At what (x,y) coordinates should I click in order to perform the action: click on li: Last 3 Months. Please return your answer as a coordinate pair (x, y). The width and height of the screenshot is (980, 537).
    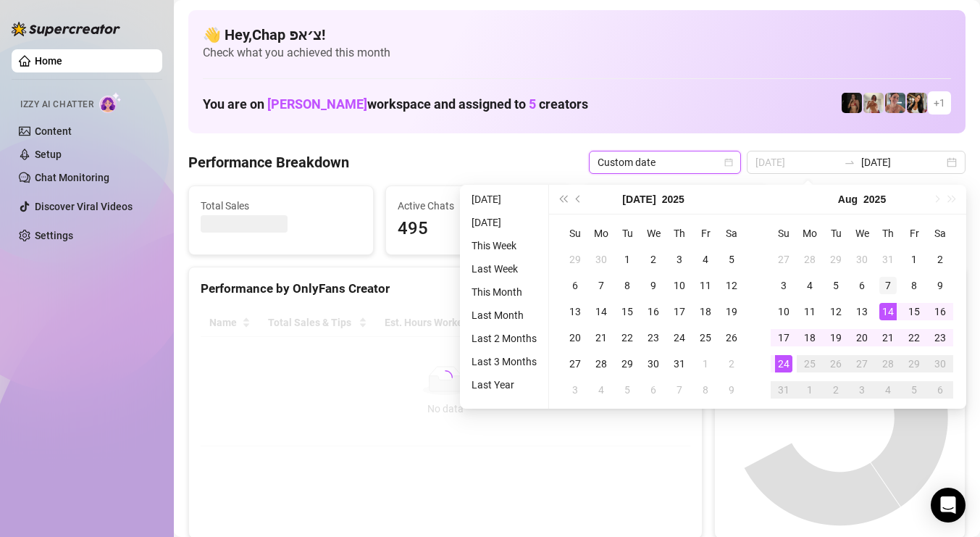
    Looking at the image, I should click on (504, 362).